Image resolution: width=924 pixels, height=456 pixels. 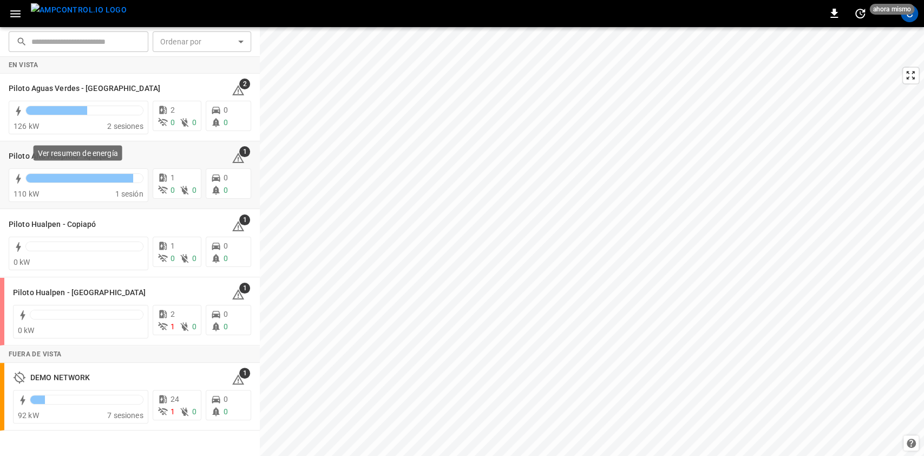 What do you see at coordinates (861, 14) in the screenshot?
I see `button: set refresh interval` at bounding box center [861, 14].